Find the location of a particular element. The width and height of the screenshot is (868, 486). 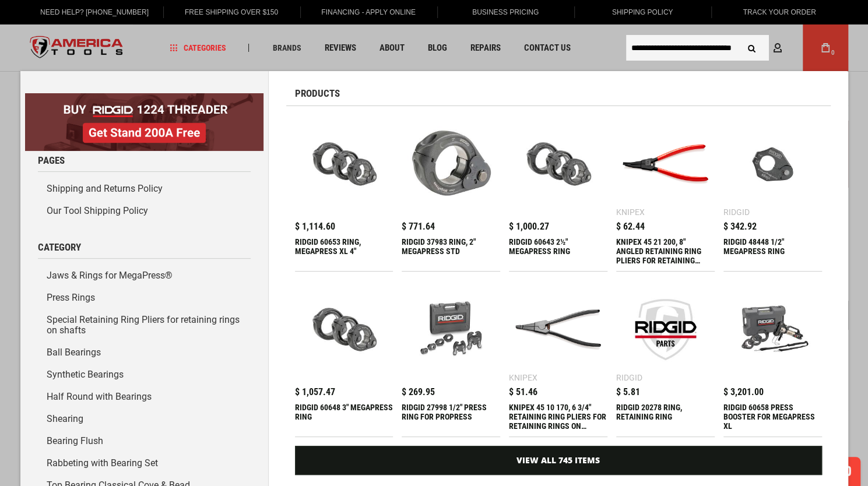

span: $ 1,057.47 is located at coordinates (315, 392).